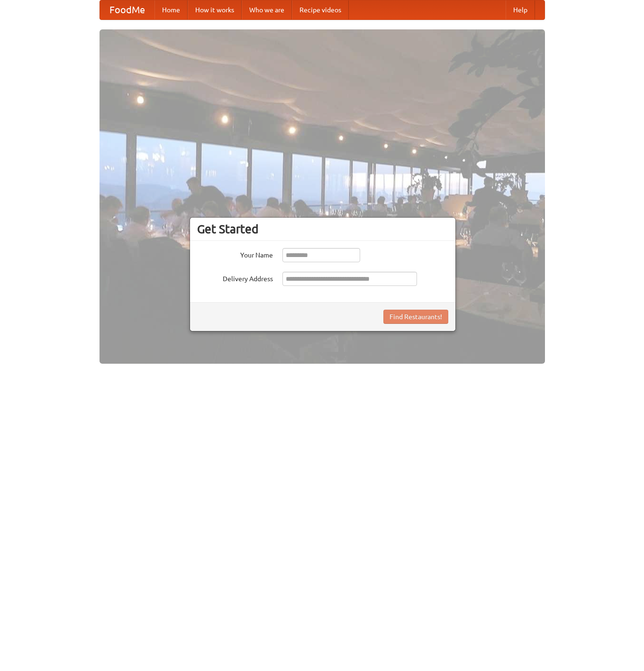 The height and width of the screenshot is (671, 644). Describe the element at coordinates (323, 229) in the screenshot. I see `h3: Get Started` at that location.